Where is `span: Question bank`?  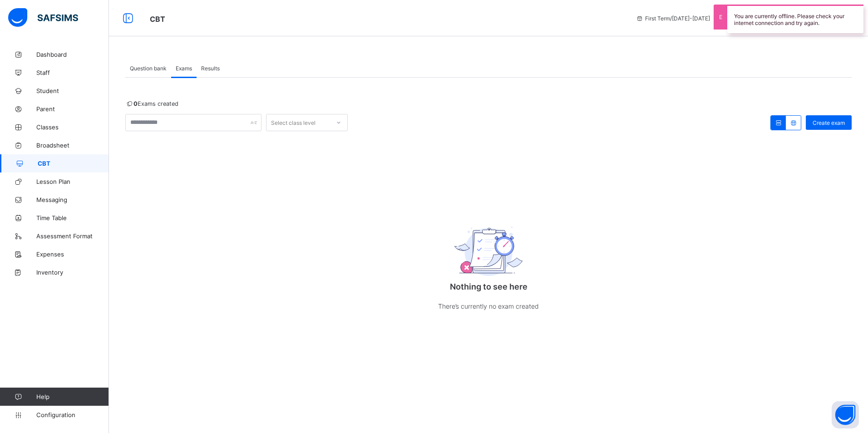
span: Question bank is located at coordinates (148, 68).